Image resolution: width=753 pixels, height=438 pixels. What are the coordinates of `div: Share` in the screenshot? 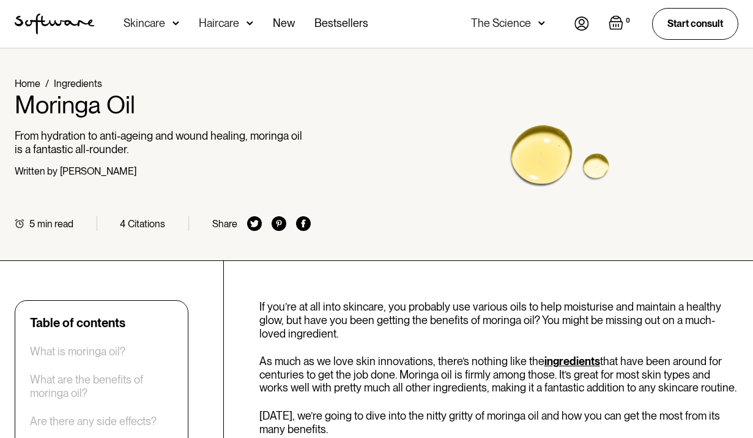 It's located at (225, 223).